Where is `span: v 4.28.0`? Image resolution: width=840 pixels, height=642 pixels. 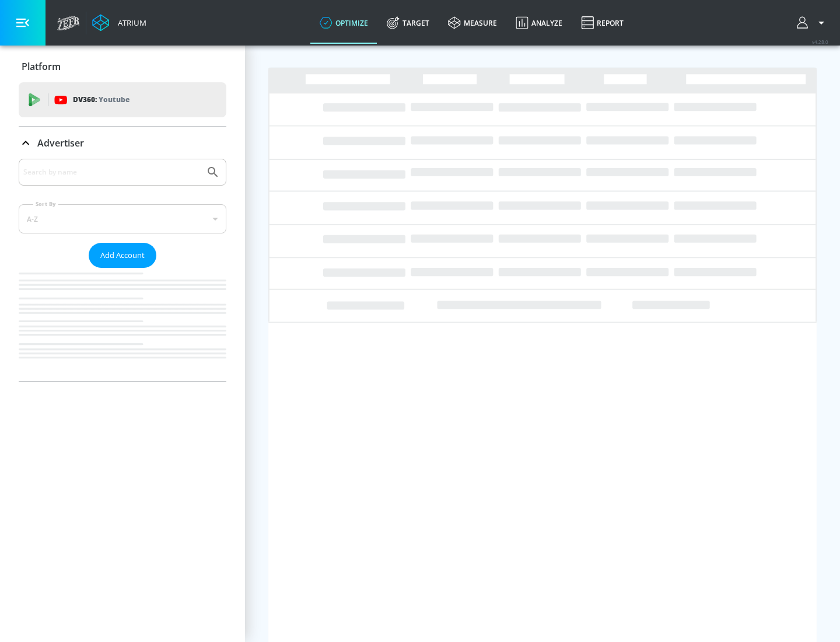
span: v 4.28.0 is located at coordinates (821, 41).